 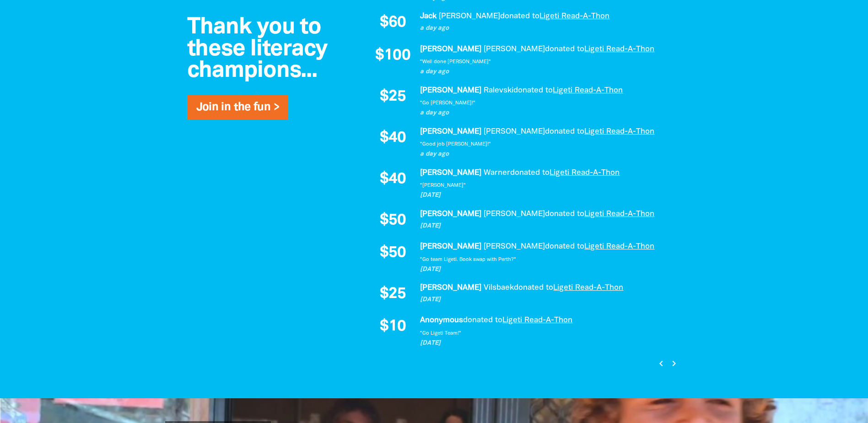 What do you see at coordinates (468, 260) in the screenshot?
I see `em: "Go team Ligeti. Book swap with Perth?"` at bounding box center [468, 260].